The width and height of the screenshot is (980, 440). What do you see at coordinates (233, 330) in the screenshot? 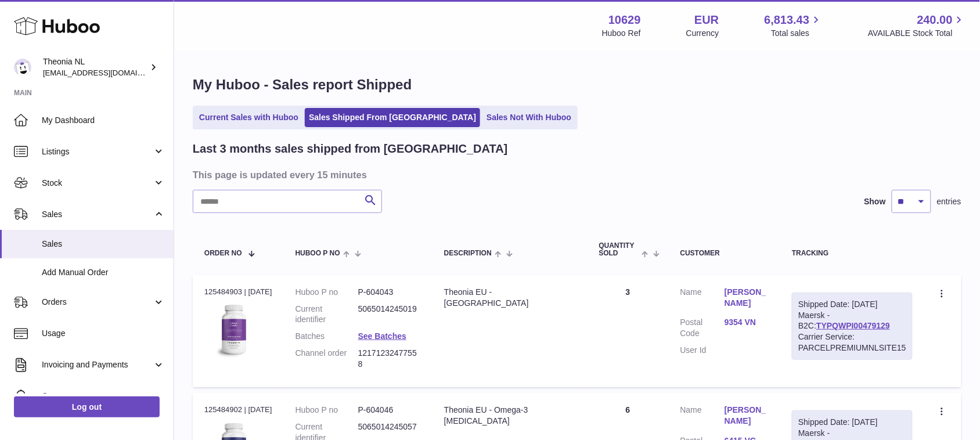
I see `img: 106291725893172.jpg` at bounding box center [233, 330].